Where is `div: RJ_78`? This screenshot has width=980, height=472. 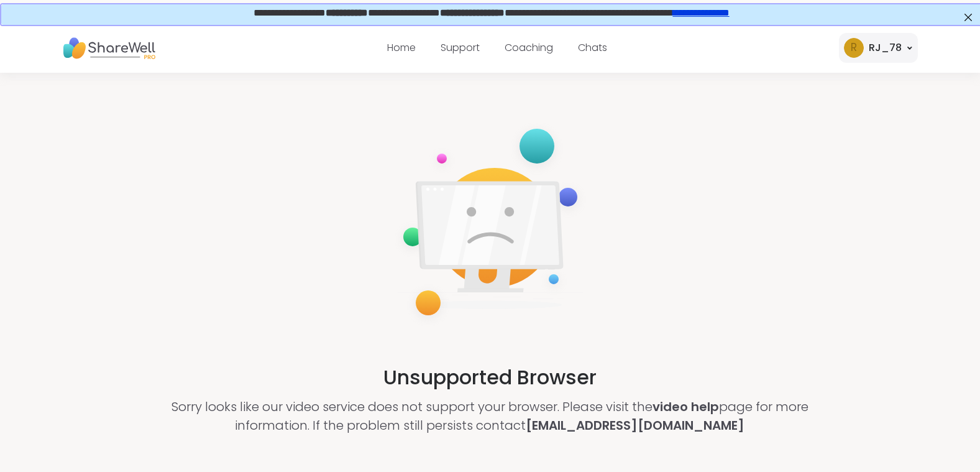 div: RJ_78 is located at coordinates (886, 48).